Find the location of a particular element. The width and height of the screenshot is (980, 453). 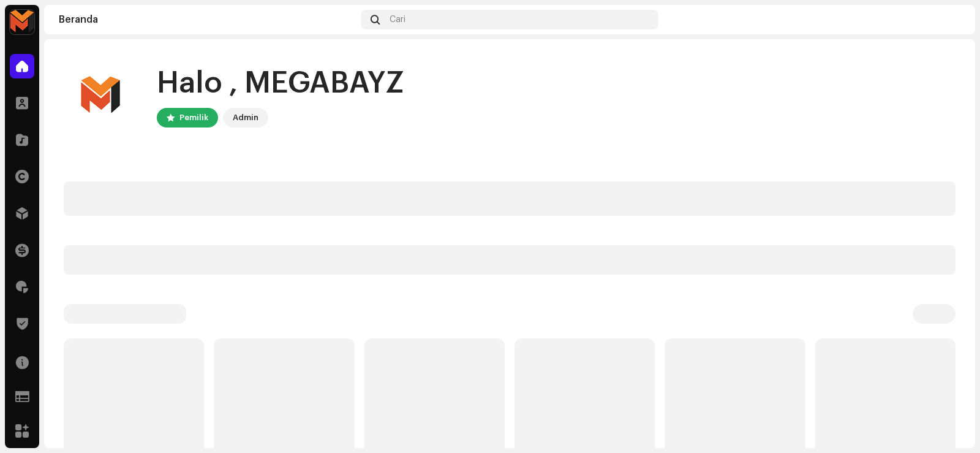

span: Cari is located at coordinates (398, 19).